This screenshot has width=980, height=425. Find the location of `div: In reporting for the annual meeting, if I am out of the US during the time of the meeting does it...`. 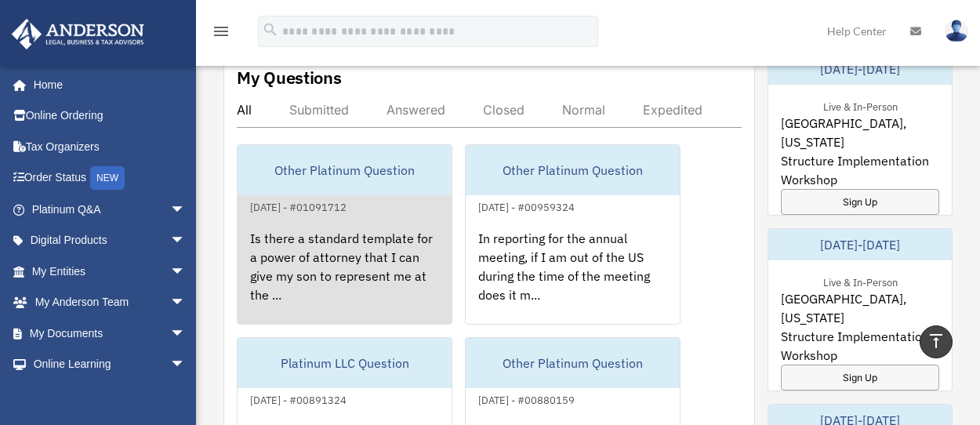

div: In reporting for the annual meeting, if I am out of the US during the time of the meeting does it... is located at coordinates (572, 278).